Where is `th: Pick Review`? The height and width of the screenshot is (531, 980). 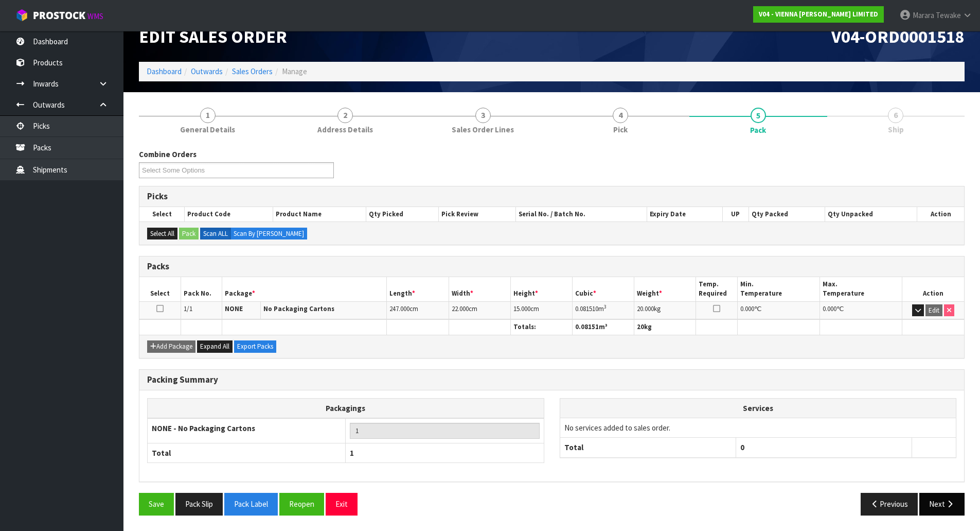
th: Pick Review is located at coordinates (478, 214).